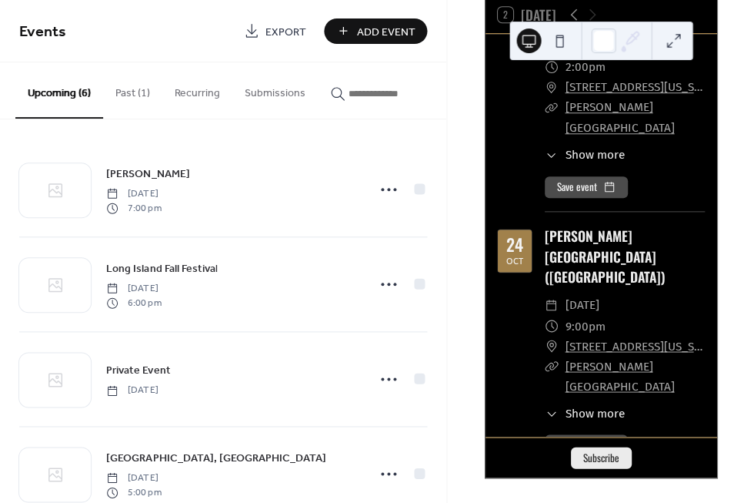 This screenshot has height=503, width=754. I want to click on span: 5:00 pm, so click(133, 492).